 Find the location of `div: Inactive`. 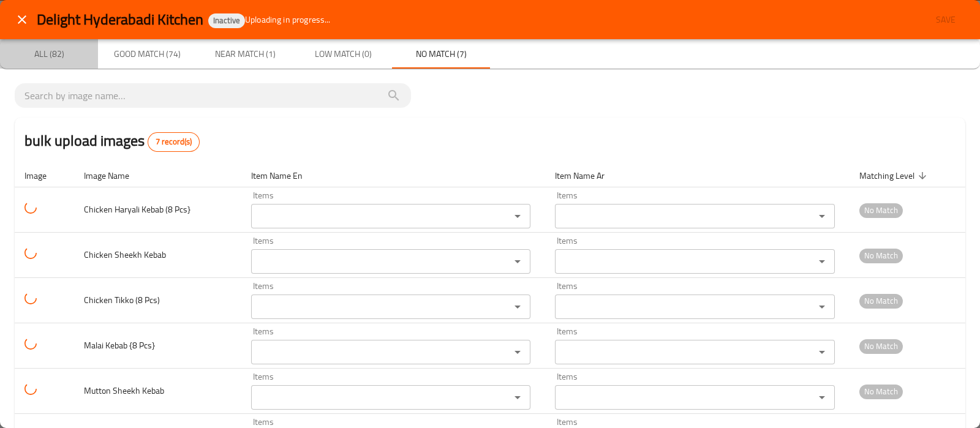

div: Inactive is located at coordinates (227, 21).